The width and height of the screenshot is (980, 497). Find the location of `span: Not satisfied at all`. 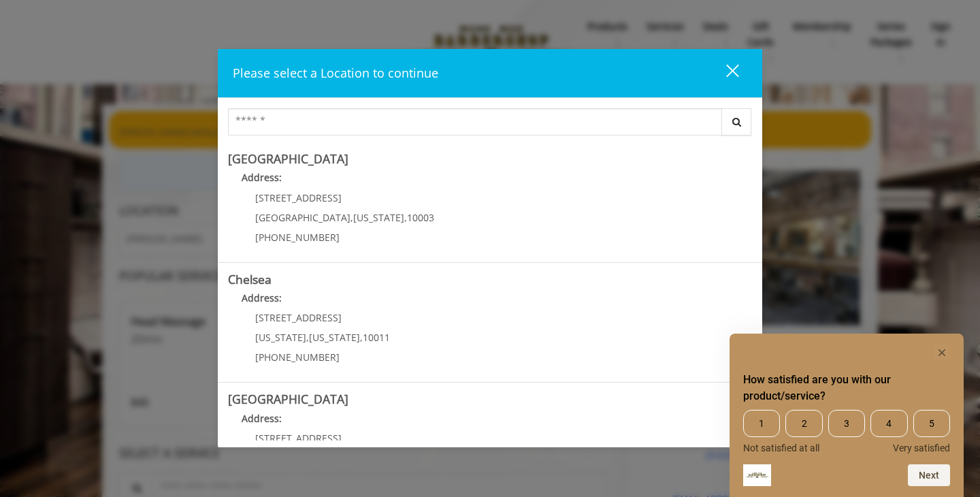

span: Not satisfied at all is located at coordinates (781, 448).